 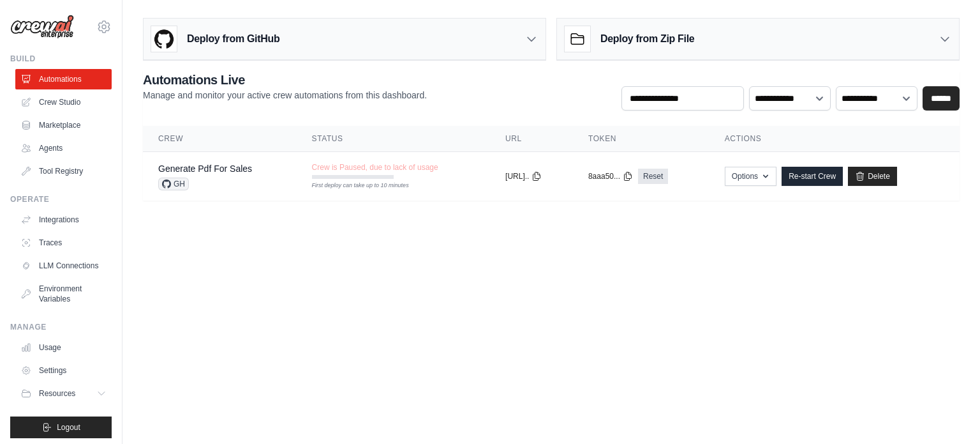 What do you see at coordinates (57, 393) in the screenshot?
I see `span: Resources` at bounding box center [57, 393].